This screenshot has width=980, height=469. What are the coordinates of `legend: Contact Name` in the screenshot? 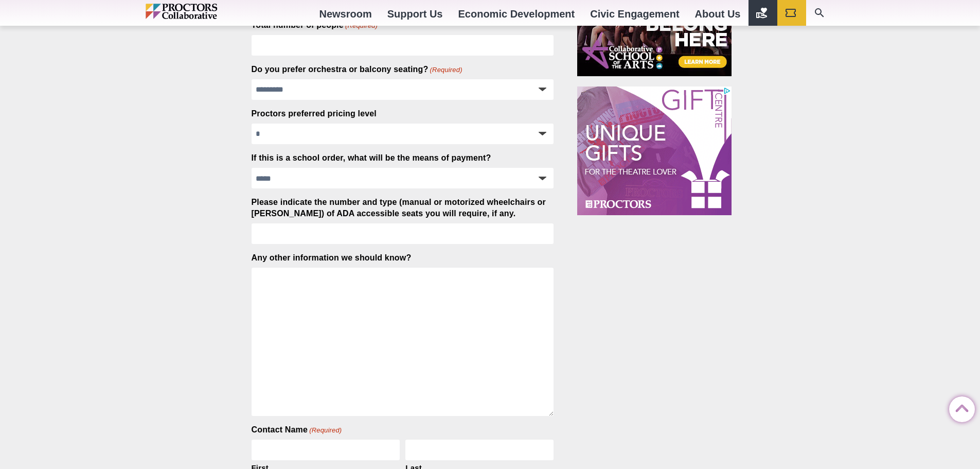 It's located at (297, 430).